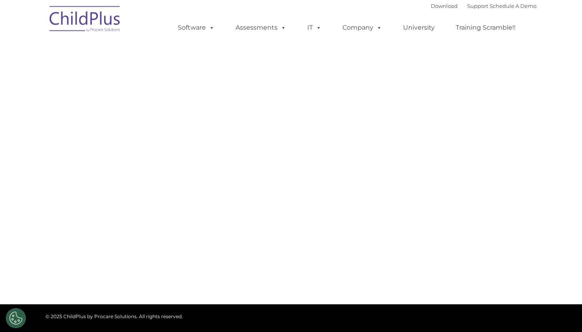 The image size is (582, 332). Describe the element at coordinates (477, 6) in the screenshot. I see `a: Support` at that location.